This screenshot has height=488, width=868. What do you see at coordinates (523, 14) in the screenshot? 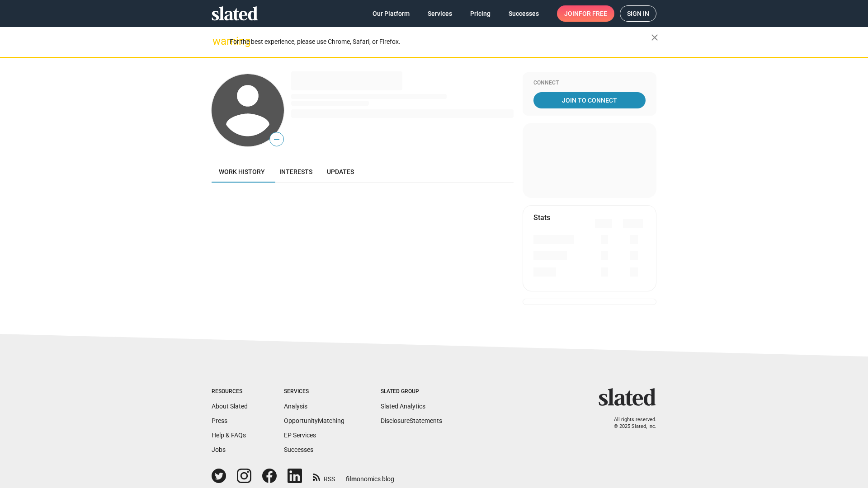
I see `span: Successes` at bounding box center [523, 14].